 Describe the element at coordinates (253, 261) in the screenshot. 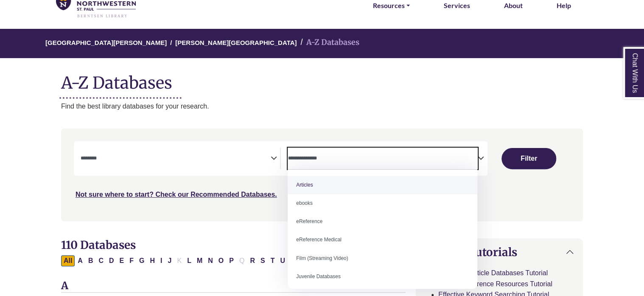

I see `button: Filter Results R` at that location.